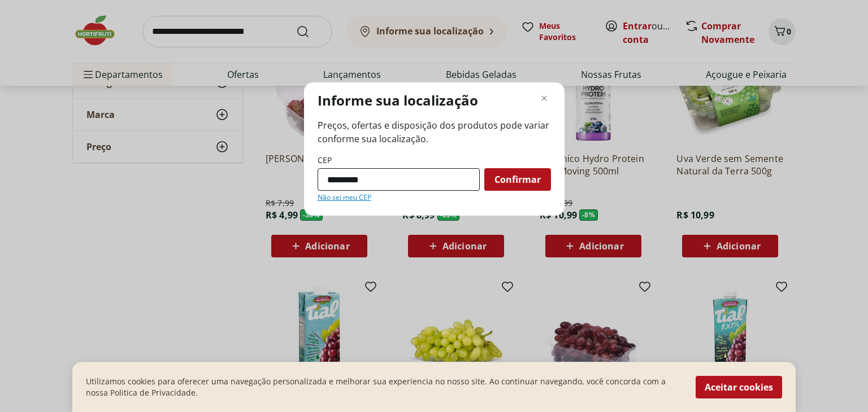  I want to click on p: Utilizamos cookies para oferecer uma navegação personalizada e melhorar sua experiencia no nosso ..., so click(384, 387).